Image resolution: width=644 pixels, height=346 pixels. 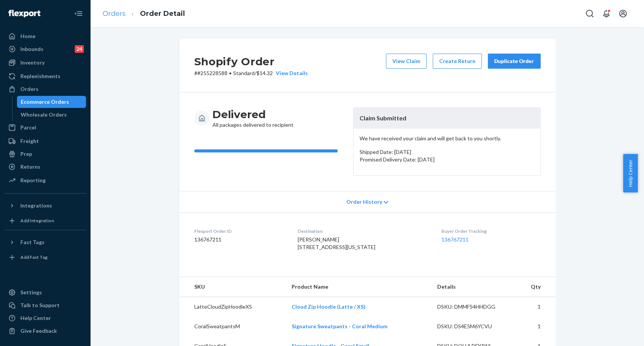 I want to click on img: Flexport logo, so click(x=24, y=13).